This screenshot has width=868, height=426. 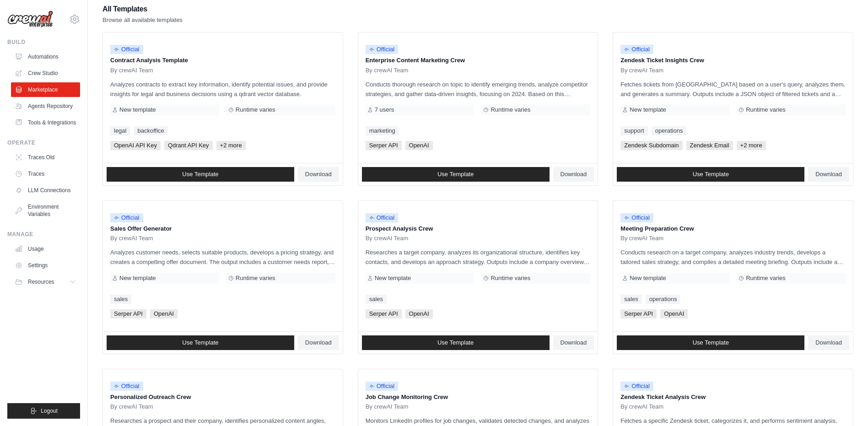 What do you see at coordinates (45, 265) in the screenshot?
I see `a: Settings` at bounding box center [45, 265].